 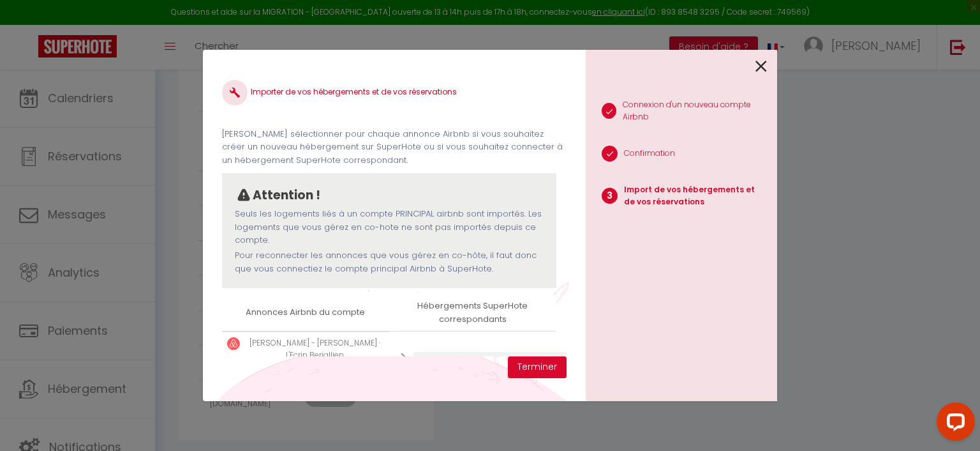 What do you see at coordinates (650, 153) in the screenshot?
I see `p: Confirmation` at bounding box center [650, 153].